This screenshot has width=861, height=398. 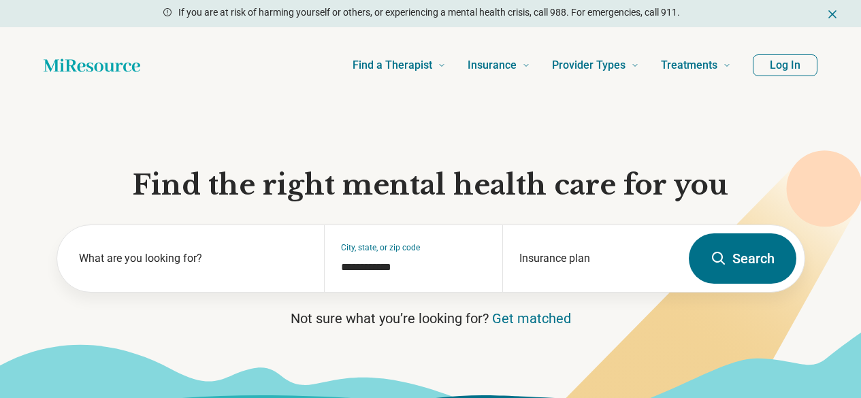 I want to click on span: Find a Therapist, so click(x=392, y=65).